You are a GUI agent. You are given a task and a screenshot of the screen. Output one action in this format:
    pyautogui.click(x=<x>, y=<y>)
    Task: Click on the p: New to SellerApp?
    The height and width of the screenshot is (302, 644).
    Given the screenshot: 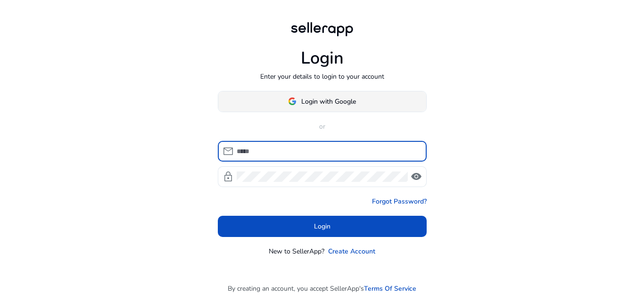 What is the action you would take?
    pyautogui.click(x=296, y=251)
    